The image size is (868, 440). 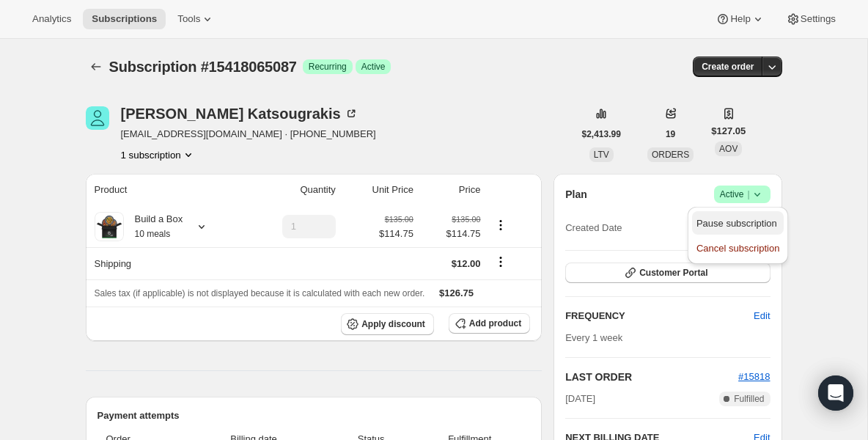 What do you see at coordinates (594, 337) in the screenshot?
I see `span: Every 1 week` at bounding box center [594, 337].